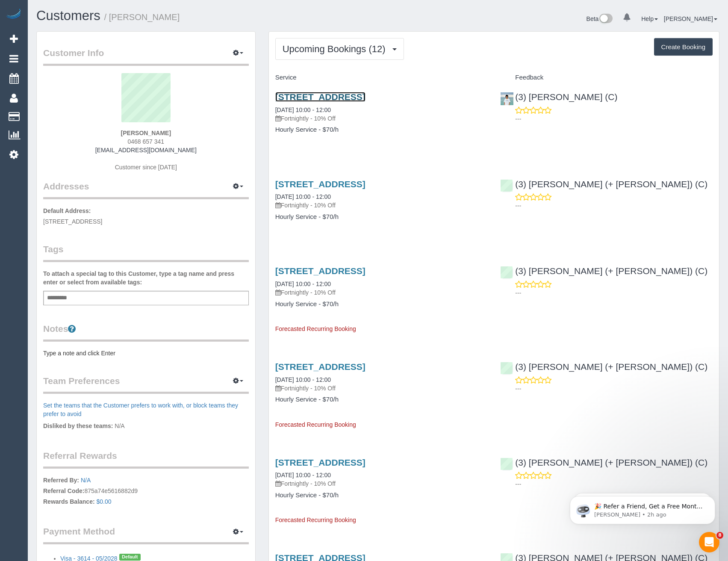  I want to click on label: Rewards Balance:, so click(69, 501).